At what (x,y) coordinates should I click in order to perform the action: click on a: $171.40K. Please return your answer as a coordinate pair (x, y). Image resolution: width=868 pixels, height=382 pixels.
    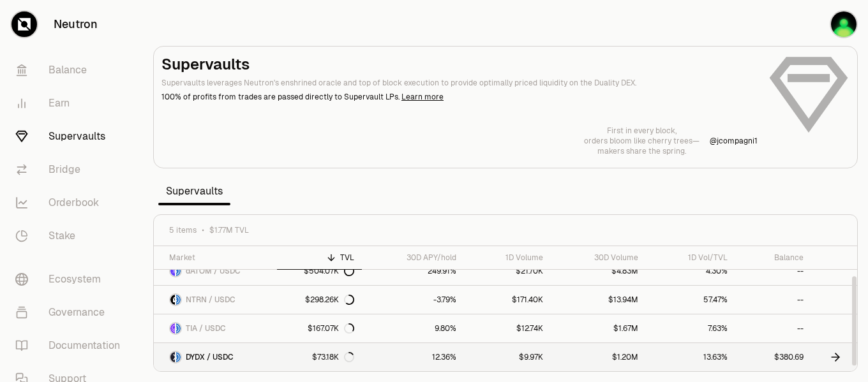
    Looking at the image, I should click on (508, 300).